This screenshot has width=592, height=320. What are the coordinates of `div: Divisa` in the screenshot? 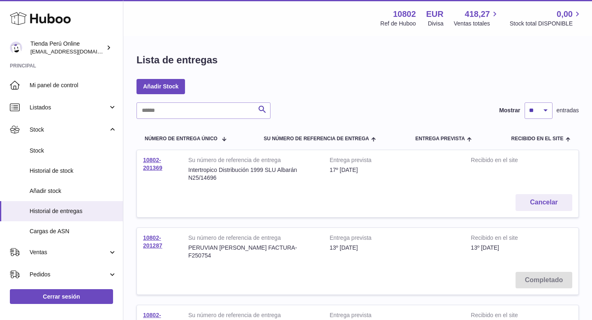 It's located at (436, 23).